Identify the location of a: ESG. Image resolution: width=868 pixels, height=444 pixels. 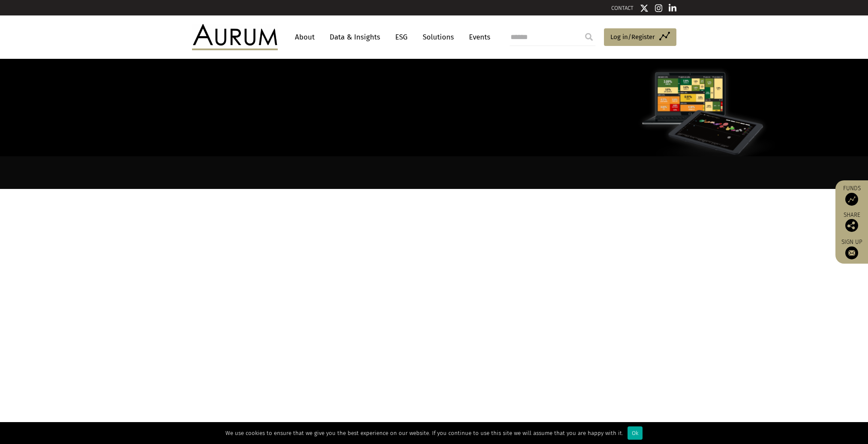
(401, 37).